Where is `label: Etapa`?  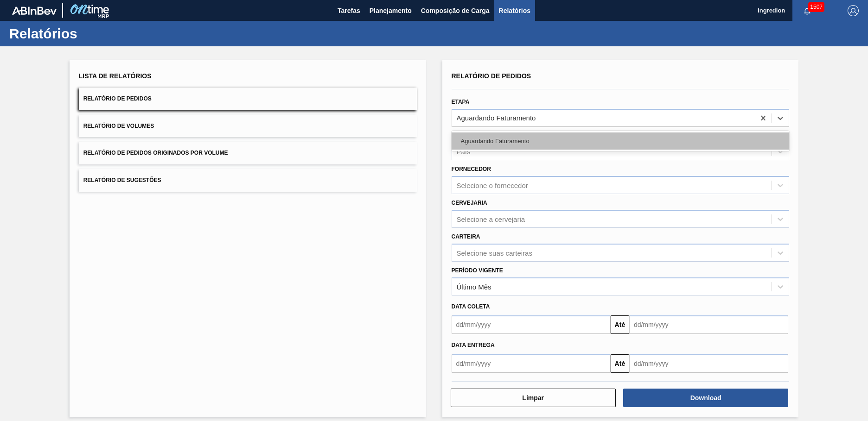 label: Etapa is located at coordinates (460, 102).